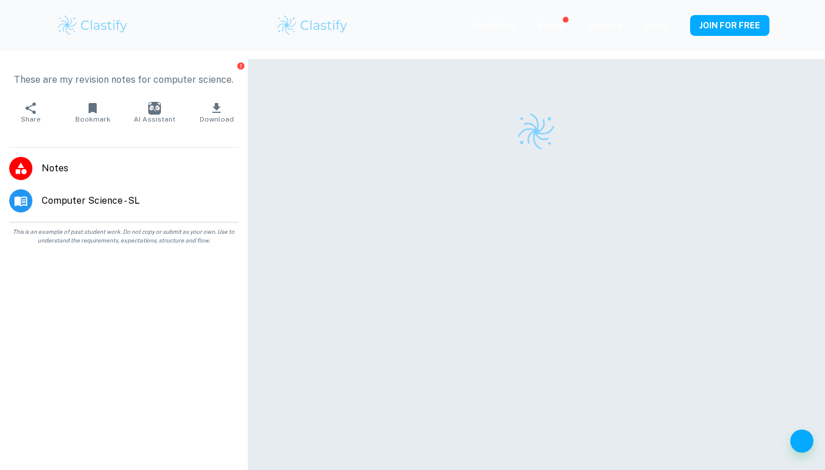  I want to click on button: Help and Feedback, so click(802, 441).